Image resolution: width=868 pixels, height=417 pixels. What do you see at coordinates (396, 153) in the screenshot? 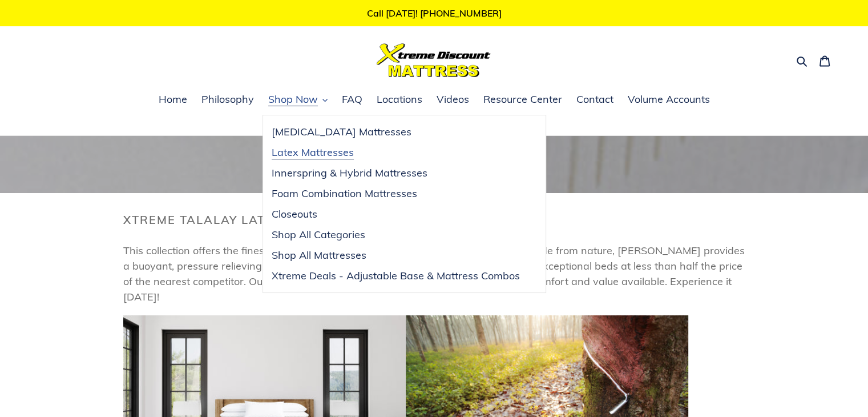
I see `a: Latex Mattresses` at bounding box center [396, 153].